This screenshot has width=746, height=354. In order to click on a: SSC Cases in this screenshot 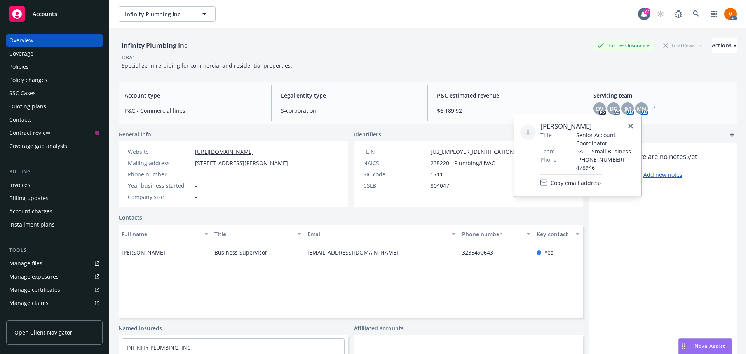, I will do `click(54, 93)`.